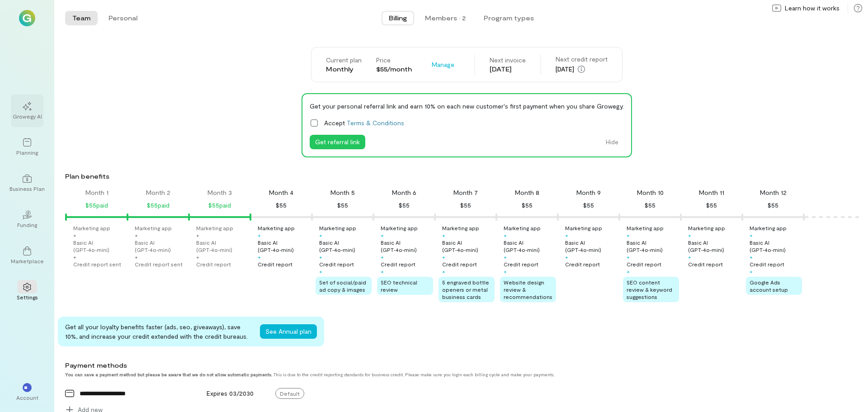 The height and width of the screenshot is (412, 868). I want to click on div: Month 7, so click(465, 192).